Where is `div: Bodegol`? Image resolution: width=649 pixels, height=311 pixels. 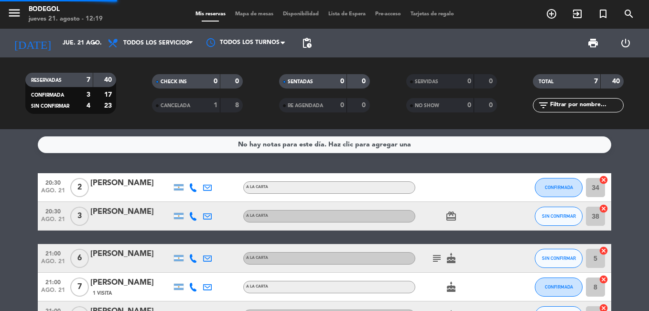
div: Bodegol is located at coordinates (65, 10).